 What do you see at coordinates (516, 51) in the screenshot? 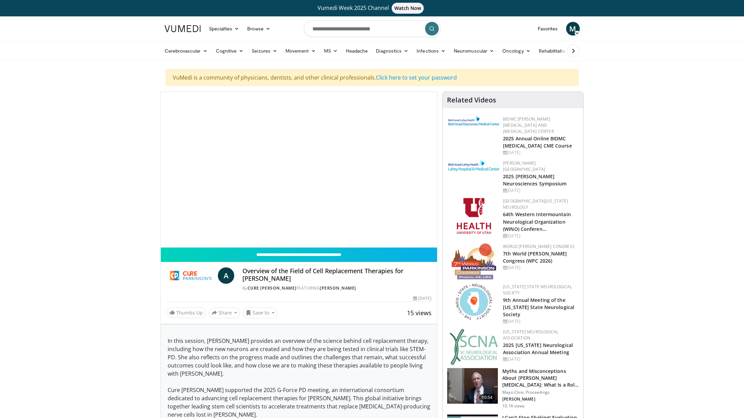
I see `a: Oncology` at bounding box center [516, 51].